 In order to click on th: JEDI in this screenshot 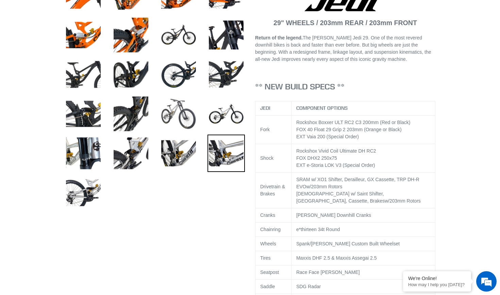, I will do `click(273, 108)`.